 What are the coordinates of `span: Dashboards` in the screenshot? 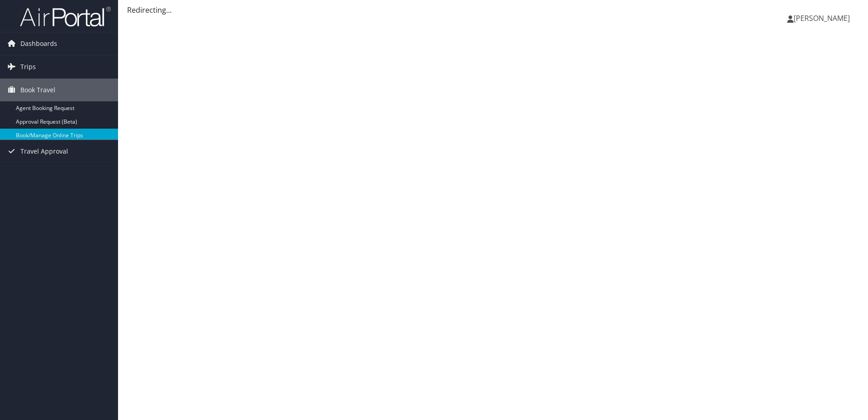 It's located at (38, 43).